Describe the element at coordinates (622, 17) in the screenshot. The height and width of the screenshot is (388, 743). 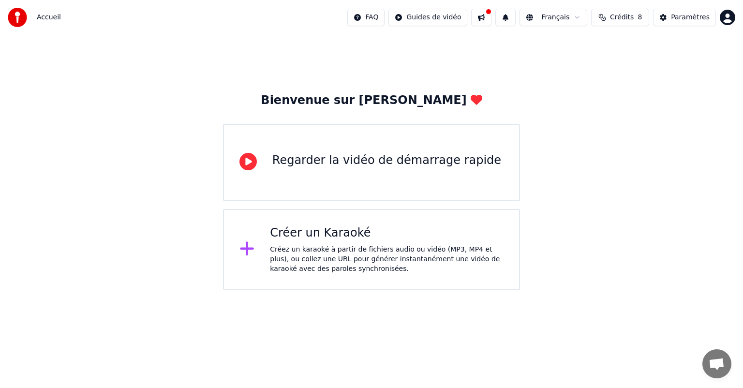
I see `span: Crédits` at that location.